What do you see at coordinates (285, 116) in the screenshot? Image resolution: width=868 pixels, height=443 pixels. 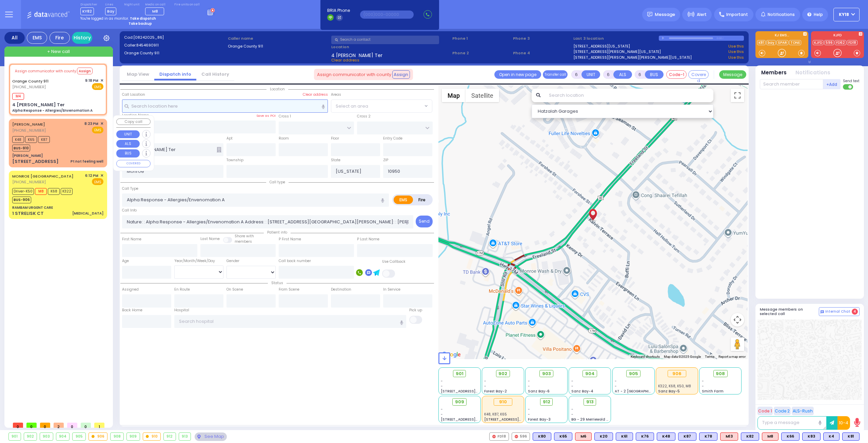 I see `label: Cross 1` at bounding box center [285, 116].